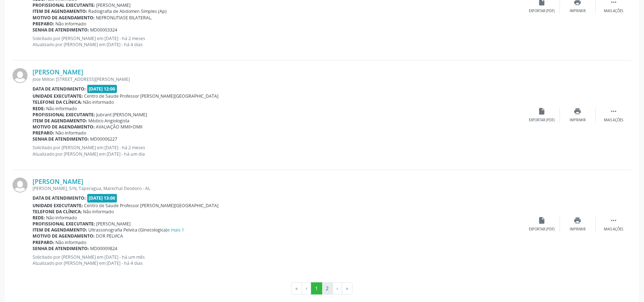 This screenshot has height=302, width=644. Describe the element at coordinates (128, 11) in the screenshot. I see `span: Radiografia de Abdomen Simples (Ap)` at that location.